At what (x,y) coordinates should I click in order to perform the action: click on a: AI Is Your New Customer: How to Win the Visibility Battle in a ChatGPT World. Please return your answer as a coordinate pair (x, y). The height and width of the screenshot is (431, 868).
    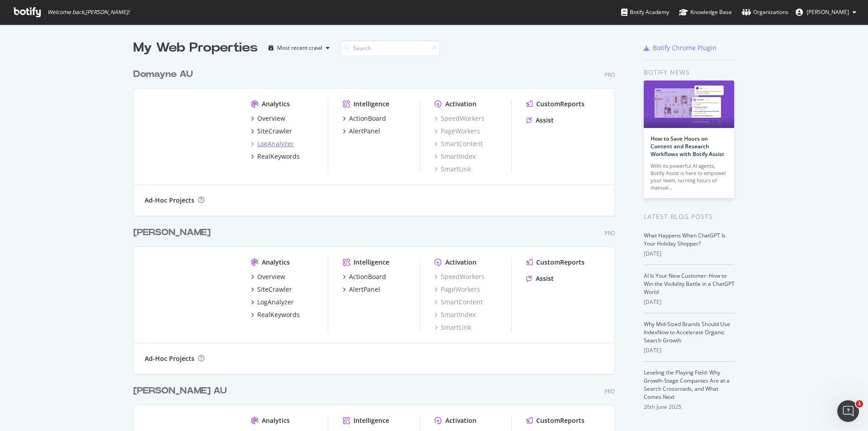
    Looking at the image, I should click on (689, 284).